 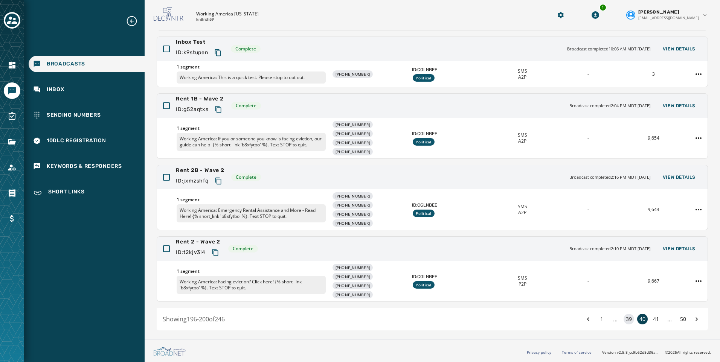 I want to click on p: kn8rxh59, so click(x=205, y=20).